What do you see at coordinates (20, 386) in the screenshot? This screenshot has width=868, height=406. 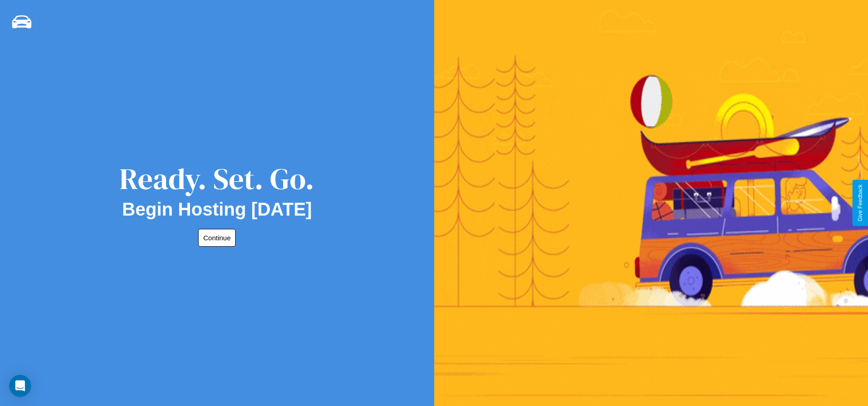 I see `div: Open Intercom Messenger` at bounding box center [20, 386].